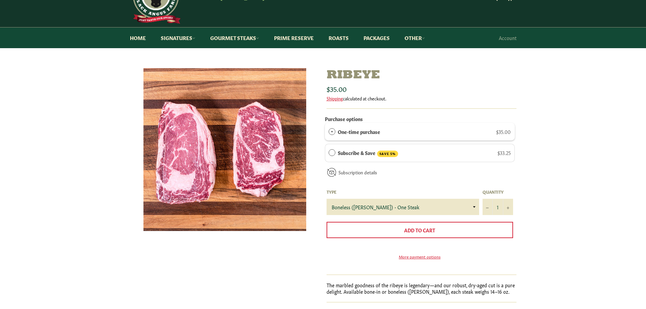 The width and height of the screenshot is (646, 309). What do you see at coordinates (504, 153) in the screenshot?
I see `span: $33.25` at bounding box center [504, 153].